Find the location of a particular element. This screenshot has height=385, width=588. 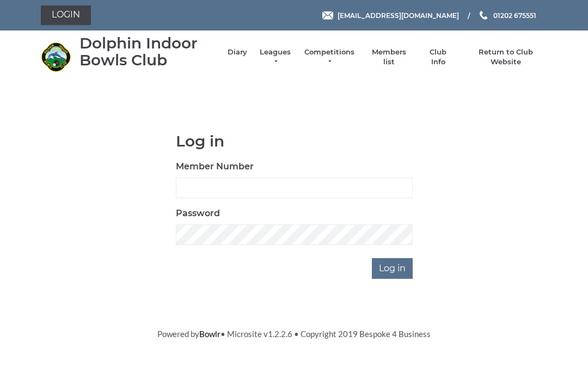

a: Members list is located at coordinates (388, 57).